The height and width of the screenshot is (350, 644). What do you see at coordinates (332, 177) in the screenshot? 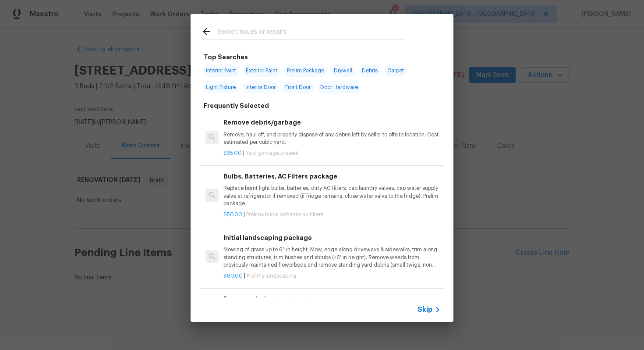
I see `h6: Bulbs, Batteries, AC Filters package` at bounding box center [332, 177].